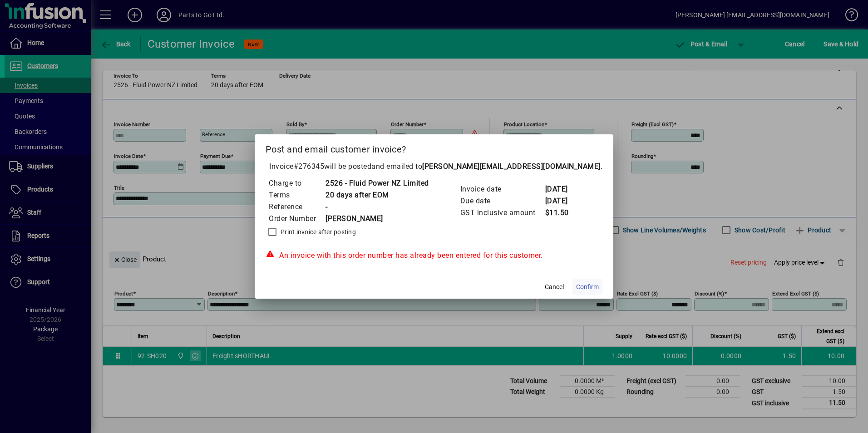 This screenshot has width=868, height=433. What do you see at coordinates (296, 195) in the screenshot?
I see `td: Terms` at bounding box center [296, 195].